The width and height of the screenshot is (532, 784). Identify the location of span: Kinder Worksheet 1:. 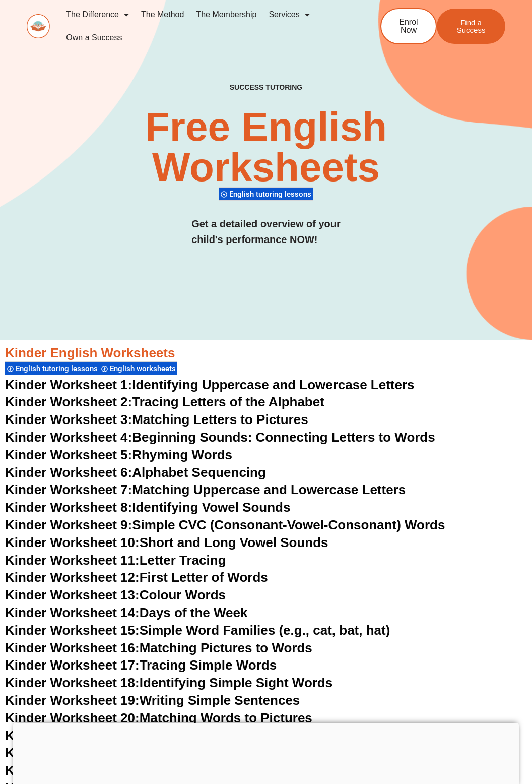
(69, 385).